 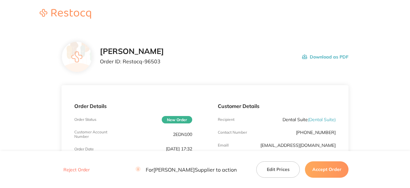 What do you see at coordinates (278, 169) in the screenshot?
I see `button: Edit Prices` at bounding box center [278, 169].